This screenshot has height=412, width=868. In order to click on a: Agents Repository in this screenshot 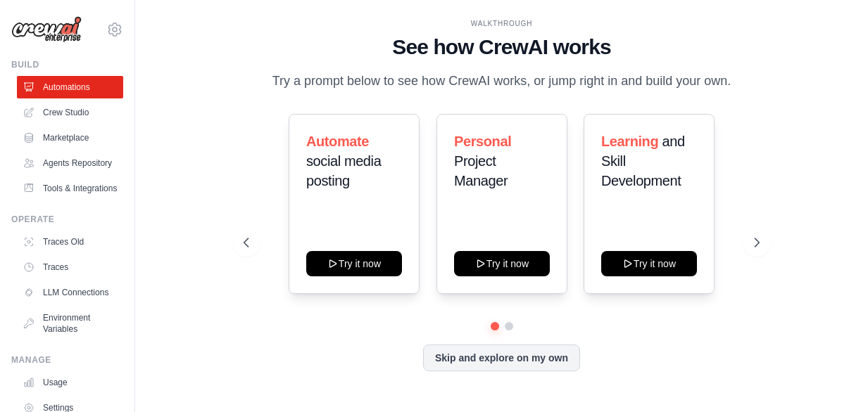, I will do `click(69, 163)`.